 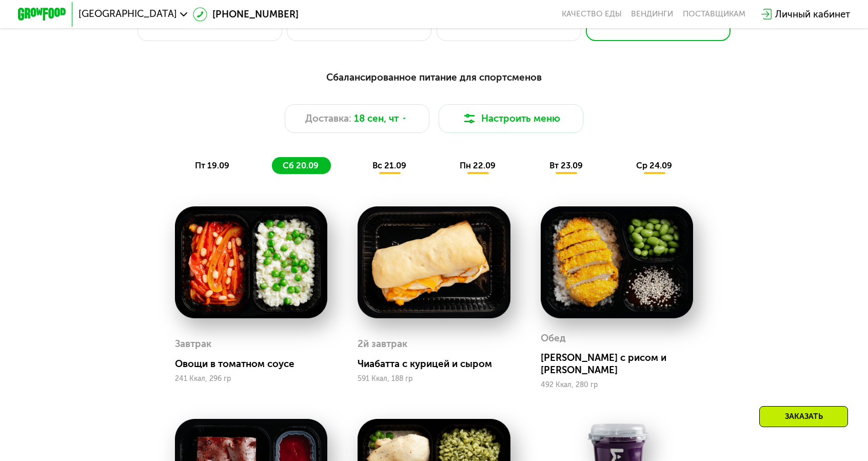 I want to click on div: Чиабатта с курицей и сыром, so click(x=439, y=364).